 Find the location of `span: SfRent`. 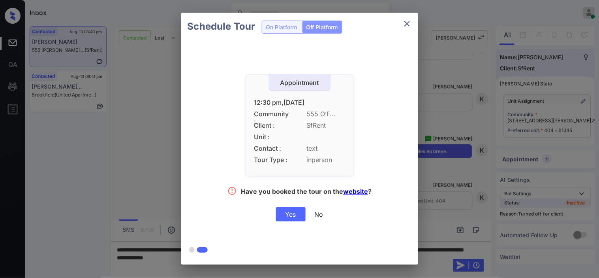

span: SfRent is located at coordinates (326, 125).